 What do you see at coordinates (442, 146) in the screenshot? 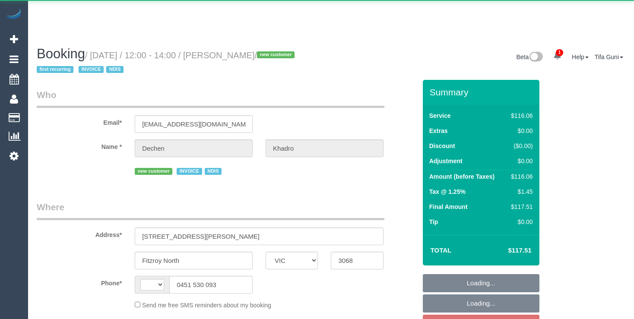
I see `label: Discount` at bounding box center [442, 146].